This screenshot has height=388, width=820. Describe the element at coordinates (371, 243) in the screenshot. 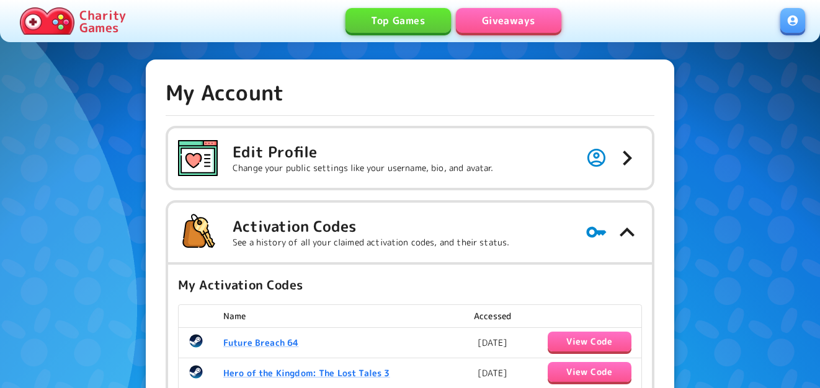

I see `p: See a history of all your claimed activation codes, and their status.` at that location.